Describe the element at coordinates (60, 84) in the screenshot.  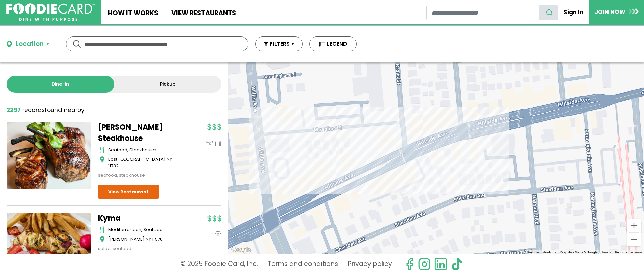
I see `a: Dine-in` at that location.